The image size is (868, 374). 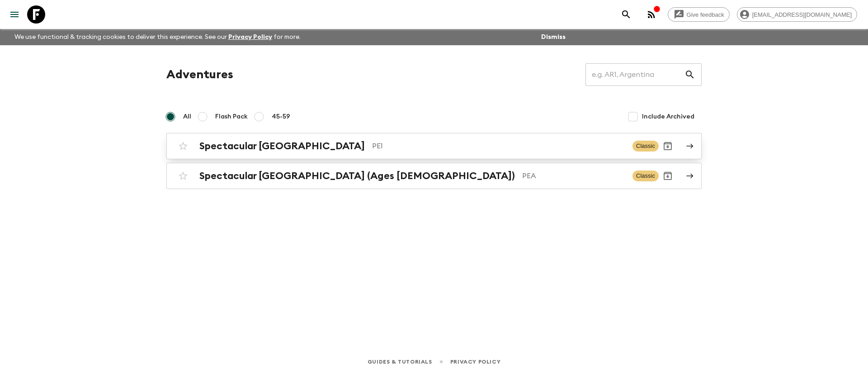 What do you see at coordinates (635, 75) in the screenshot?
I see `input: e.g. AR1, Argentina` at bounding box center [635, 75].